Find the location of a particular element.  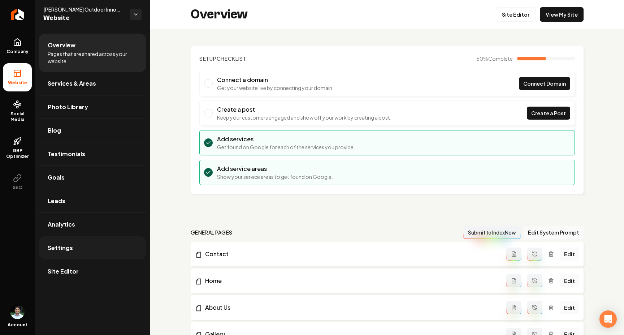

a: Settings is located at coordinates (92, 248).